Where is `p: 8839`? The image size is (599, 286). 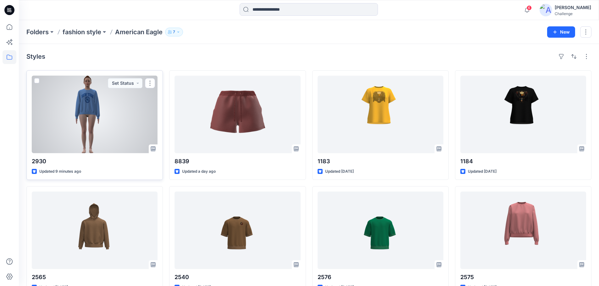
p: 8839 is located at coordinates (237, 162).